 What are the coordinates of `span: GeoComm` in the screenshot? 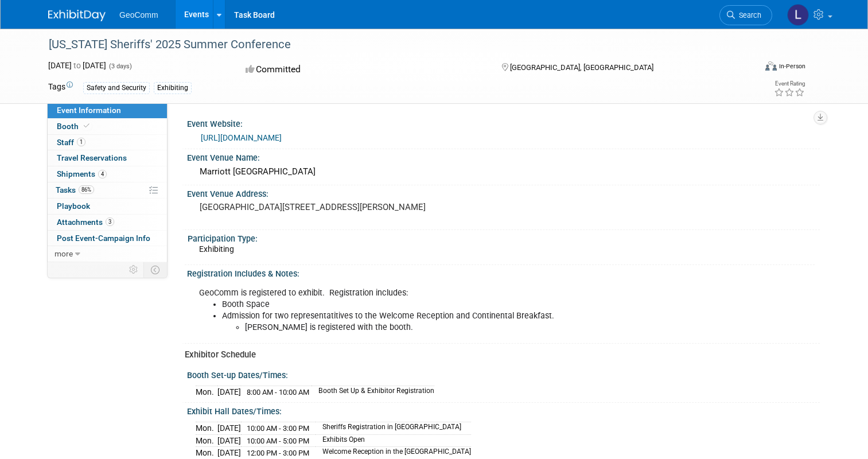 It's located at (139, 15).